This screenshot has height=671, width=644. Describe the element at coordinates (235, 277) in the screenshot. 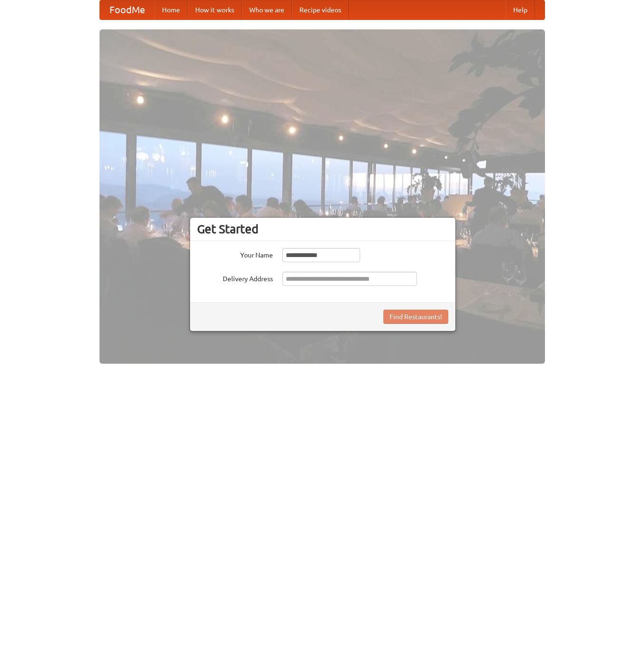

I see `label: Delivery Address` at that location.